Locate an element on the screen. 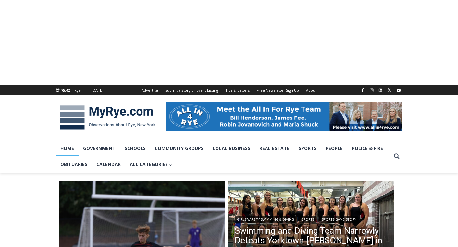 This screenshot has height=247, width=458. a: Real Estate is located at coordinates (274, 149).